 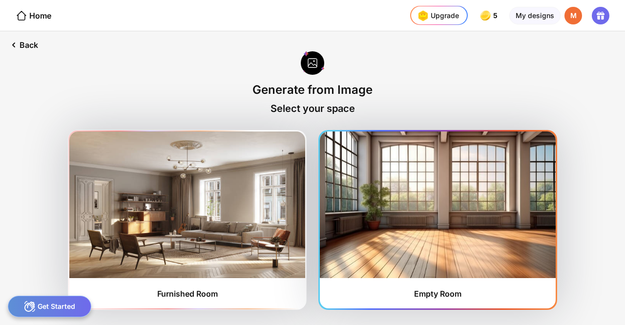 What do you see at coordinates (313, 89) in the screenshot?
I see `div: Generate from Image` at bounding box center [313, 89].